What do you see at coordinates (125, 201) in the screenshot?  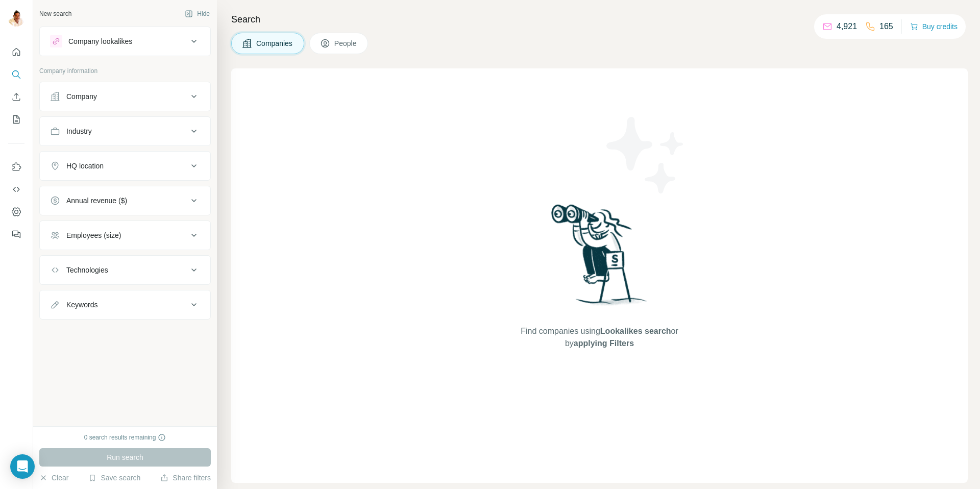 I see `button: Annual revenue ($)` at bounding box center [125, 201].